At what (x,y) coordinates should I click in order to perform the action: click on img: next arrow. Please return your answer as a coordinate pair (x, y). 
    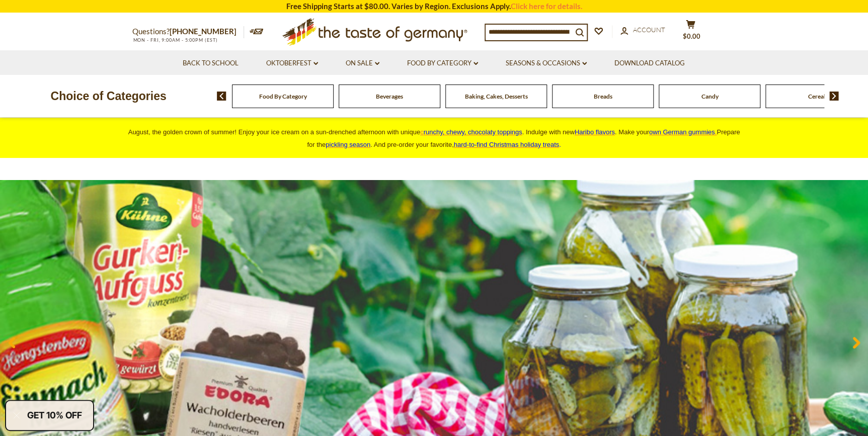
    Looking at the image, I should click on (834, 96).